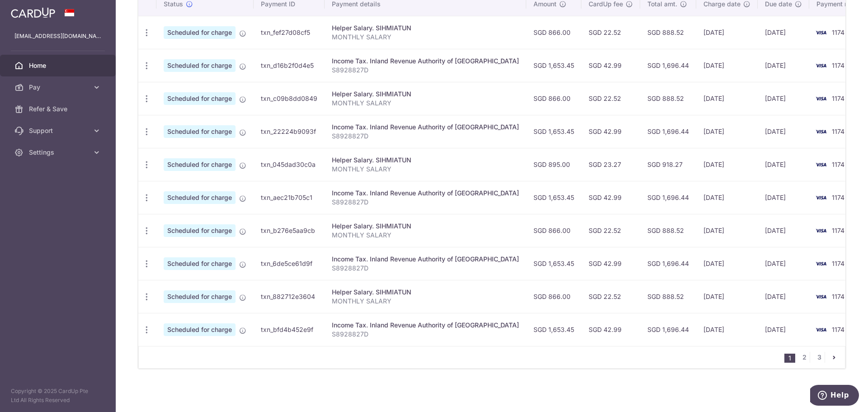 This screenshot has height=412, width=868. I want to click on td: txn_b276e5aa9cb, so click(289, 230).